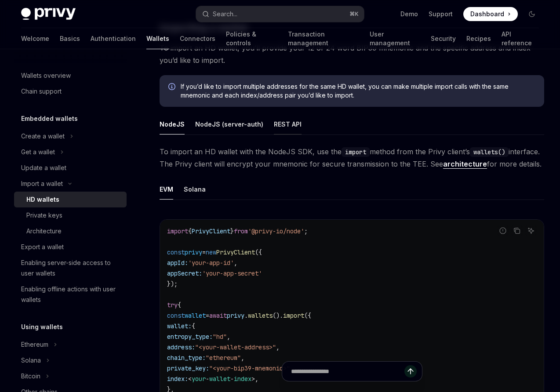 The width and height of the screenshot is (560, 392). What do you see at coordinates (70, 294) in the screenshot?
I see `a: Enabling offline actions with user wallets` at bounding box center [70, 294].